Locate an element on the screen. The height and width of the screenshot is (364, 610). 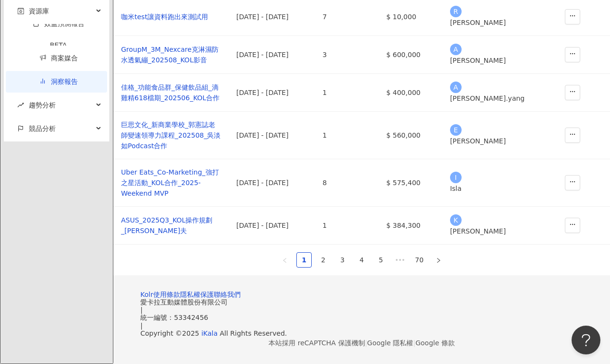
td: 3 is located at coordinates (346, 55).